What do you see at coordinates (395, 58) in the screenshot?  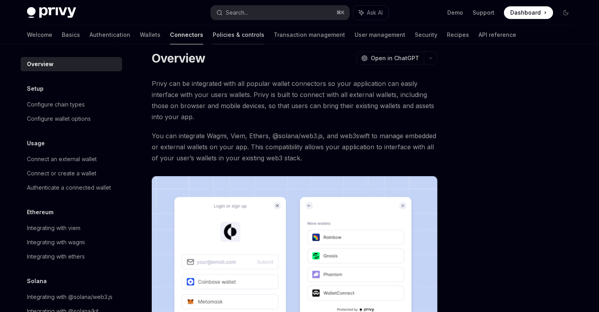 I see `span: Open in ChatGPT` at bounding box center [395, 58].